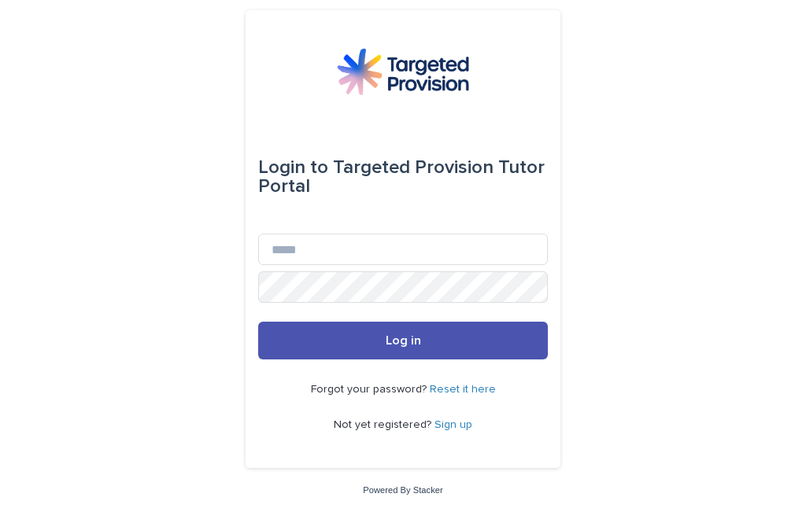  I want to click on a: Powered By Stacker, so click(402, 490).